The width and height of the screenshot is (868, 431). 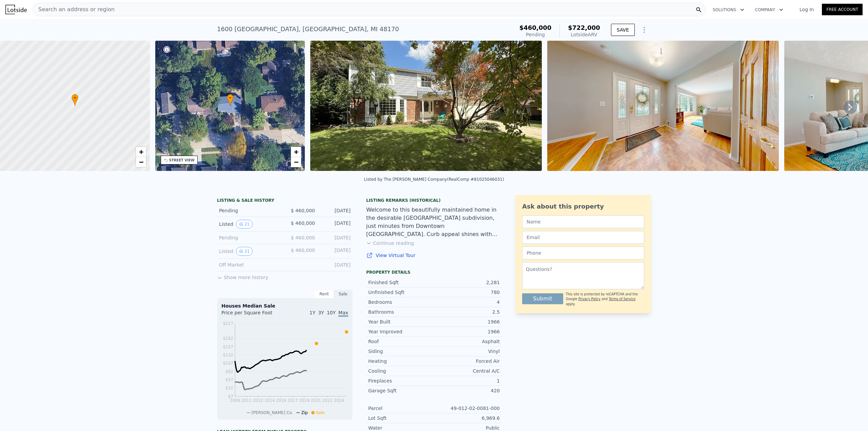 I want to click on tspan: $157, so click(x=228, y=347).